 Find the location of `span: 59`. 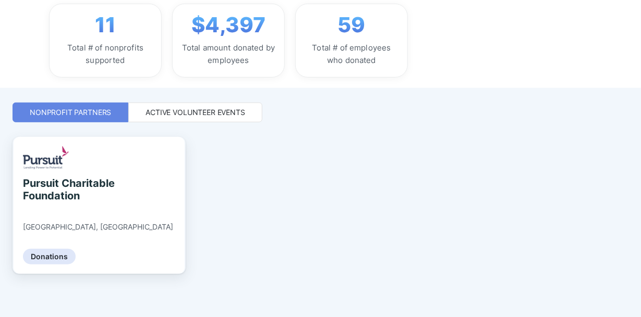

span: 59 is located at coordinates (351, 25).